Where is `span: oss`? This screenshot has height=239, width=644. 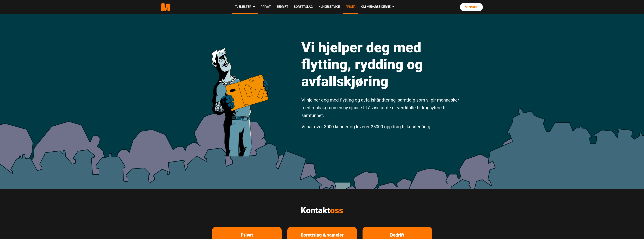
span: oss is located at coordinates (337, 211).